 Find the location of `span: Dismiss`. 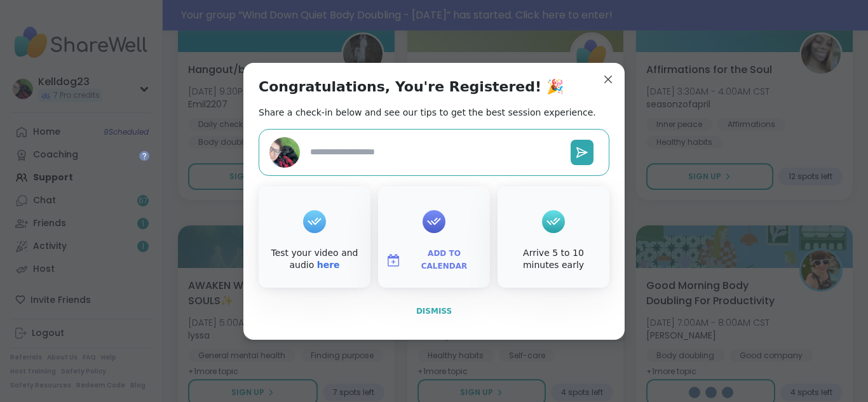

span: Dismiss is located at coordinates (434, 312).